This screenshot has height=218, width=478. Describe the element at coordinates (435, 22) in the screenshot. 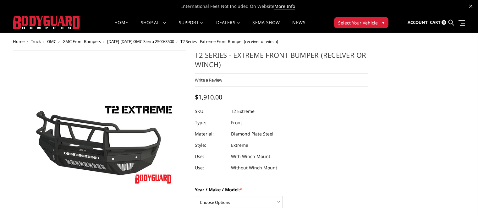

I see `span: Cart` at that location.